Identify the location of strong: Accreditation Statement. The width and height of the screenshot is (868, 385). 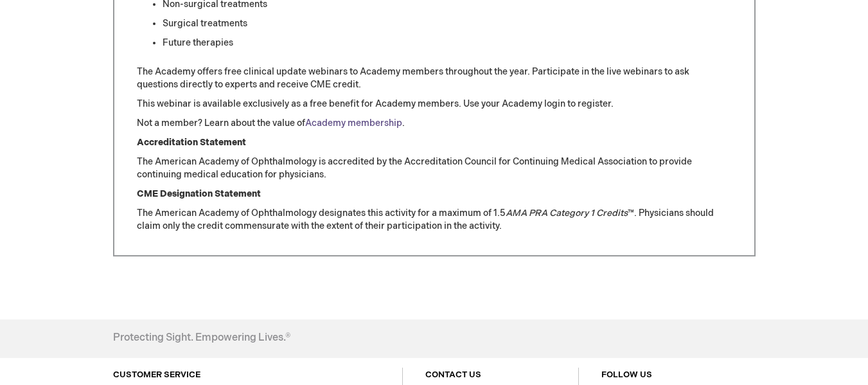
(191, 142).